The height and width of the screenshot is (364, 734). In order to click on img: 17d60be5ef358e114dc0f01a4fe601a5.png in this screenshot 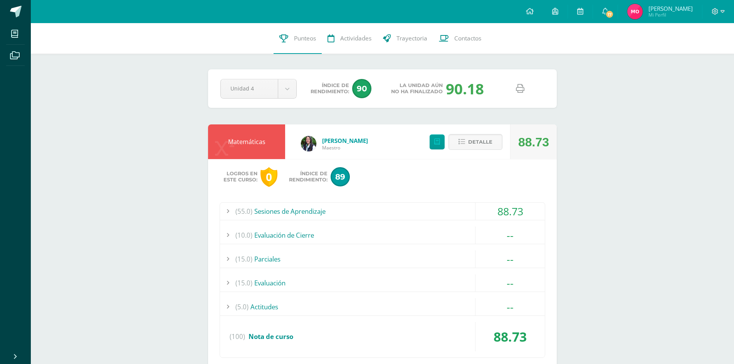, I will do `click(309, 144)`.